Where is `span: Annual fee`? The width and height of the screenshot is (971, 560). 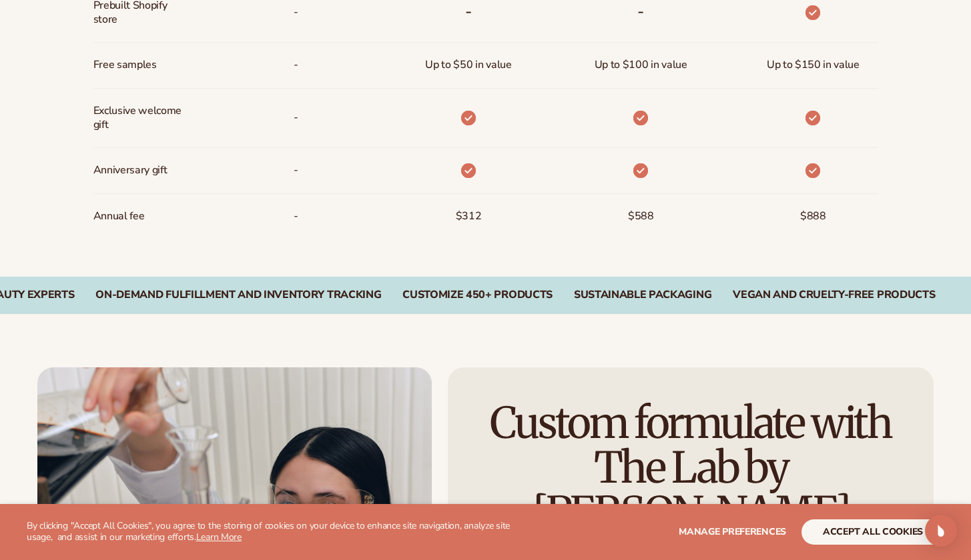
span: Annual fee is located at coordinates (119, 216).